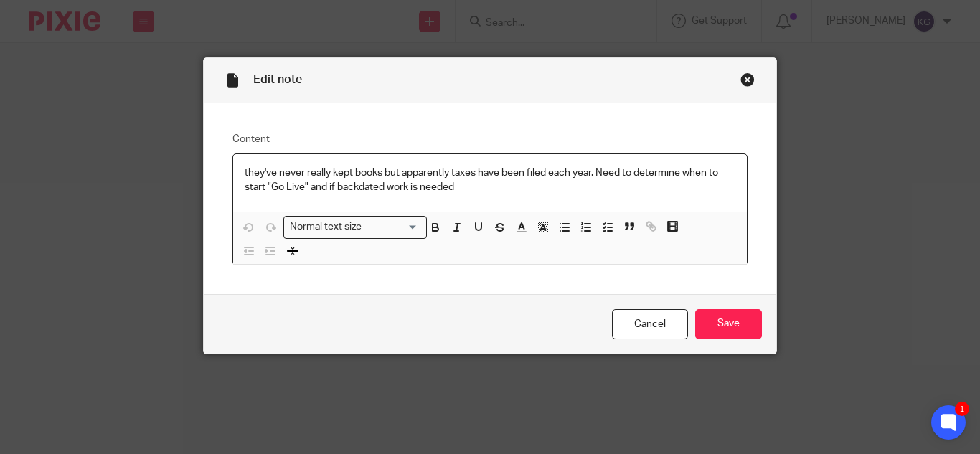 The width and height of the screenshot is (980, 454). What do you see at coordinates (650, 324) in the screenshot?
I see `a: Cancel` at bounding box center [650, 324].